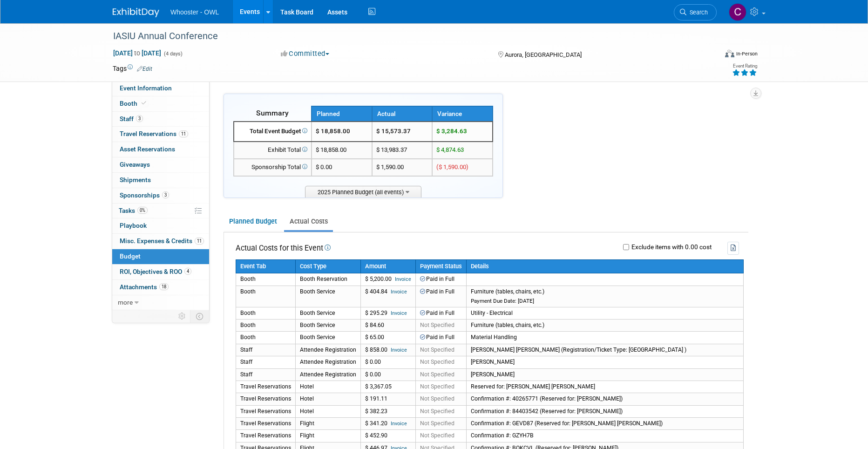 This screenshot has height=449, width=868. Describe the element at coordinates (199, 241) in the screenshot. I see `span: 11` at that location.